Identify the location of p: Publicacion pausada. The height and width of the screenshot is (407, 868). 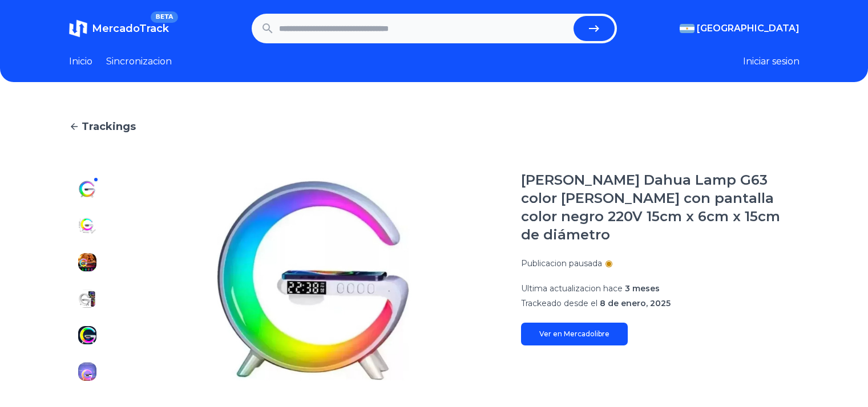
(561, 264).